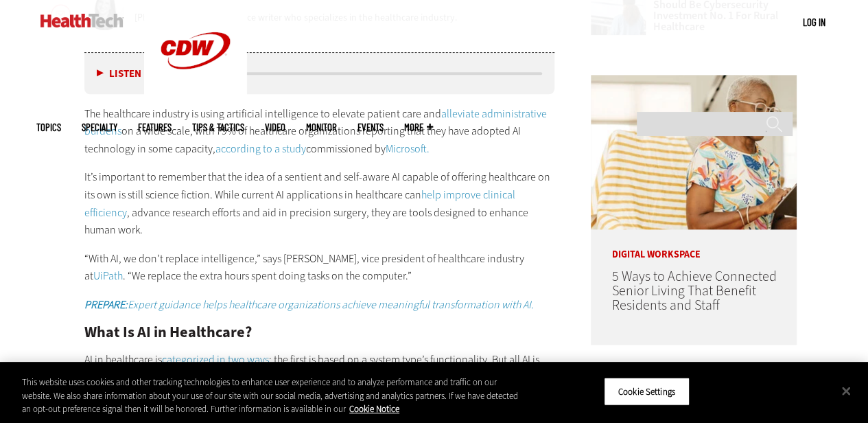 This screenshot has height=423, width=868. I want to click on p: AI in healthcare is ; the first is based on a system type’s functionality. But all AI is not crea..., so click(320, 368).